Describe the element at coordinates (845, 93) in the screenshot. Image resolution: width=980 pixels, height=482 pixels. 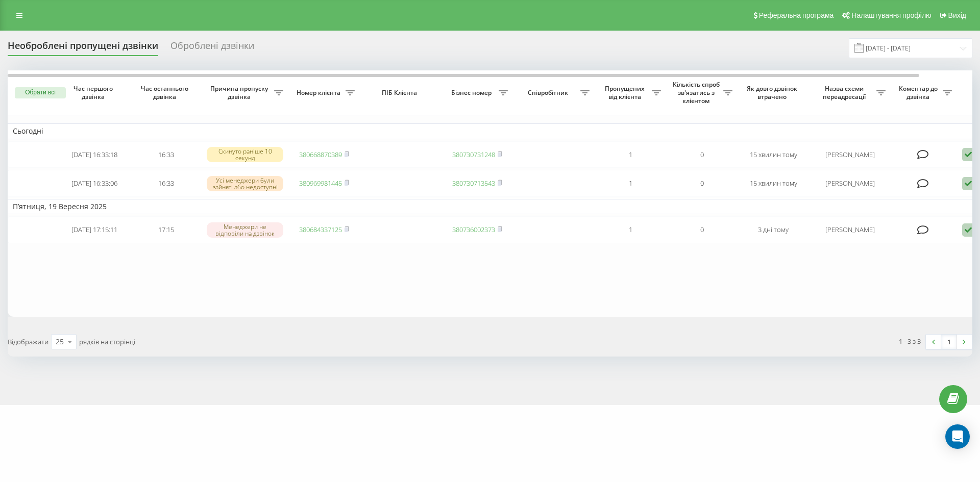
I see `span: Назва схеми переадресації` at that location.